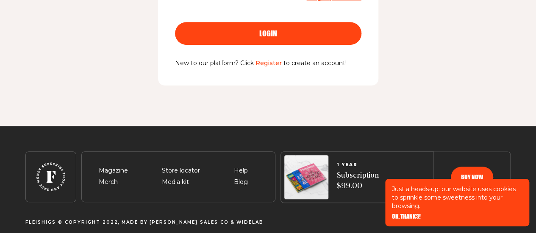  Describe the element at coordinates (175, 182) in the screenshot. I see `a: Media kit` at that location.